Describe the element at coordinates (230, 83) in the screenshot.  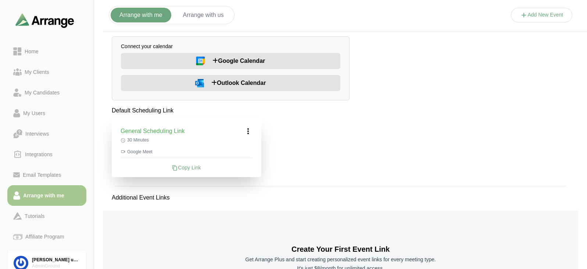
I see `button: Outlook Calendar` at that location.